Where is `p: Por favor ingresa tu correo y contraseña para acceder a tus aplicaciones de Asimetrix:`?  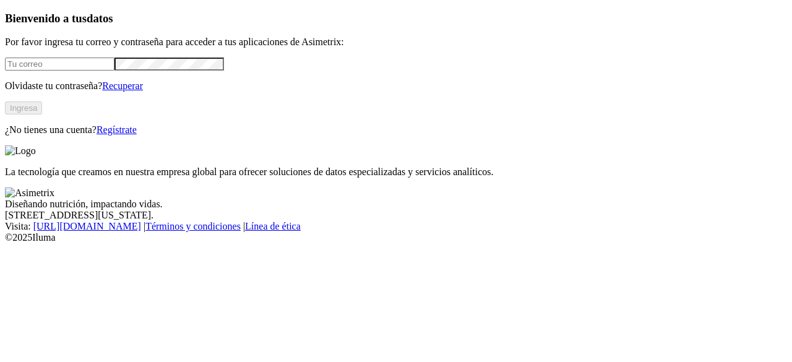
p: Por favor ingresa tu correo y contraseña para acceder a tus aplicaciones de Asimetrix: is located at coordinates (396, 42).